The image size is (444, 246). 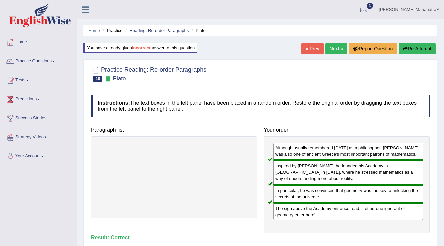 I want to click on button: Re-Attempt, so click(x=417, y=49).